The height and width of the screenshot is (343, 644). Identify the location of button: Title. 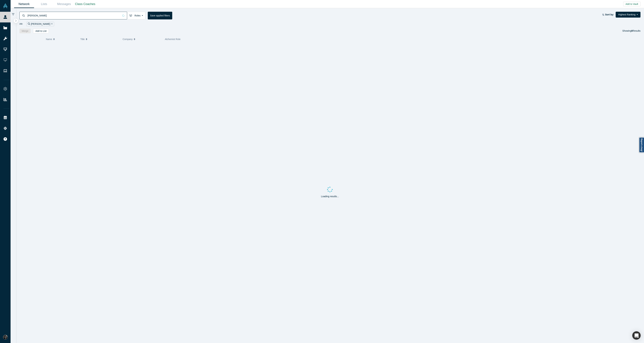
(100, 39).